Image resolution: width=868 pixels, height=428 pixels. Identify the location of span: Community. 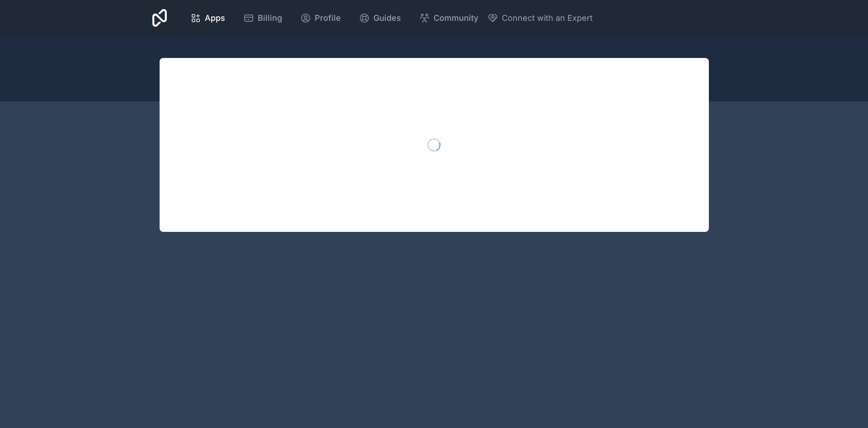
(456, 18).